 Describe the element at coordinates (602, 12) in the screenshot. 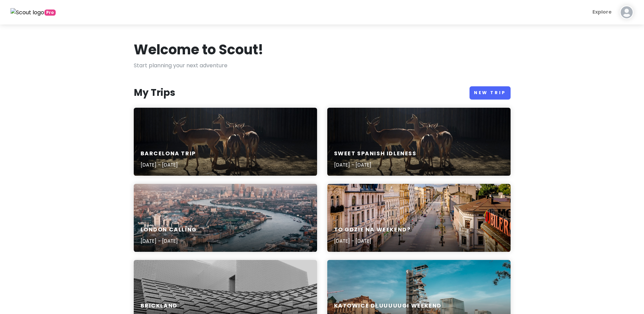

I see `a: Explore` at that location.